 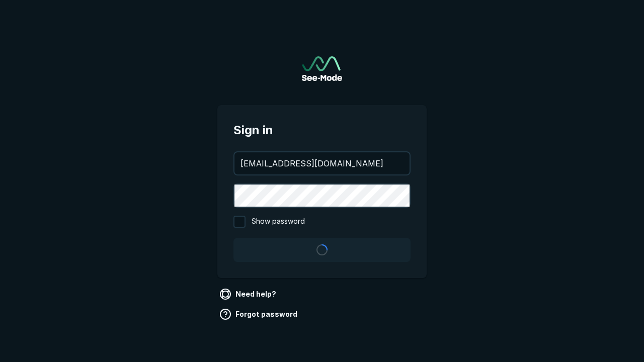 What do you see at coordinates (248, 294) in the screenshot?
I see `a: Need help?` at bounding box center [248, 294].